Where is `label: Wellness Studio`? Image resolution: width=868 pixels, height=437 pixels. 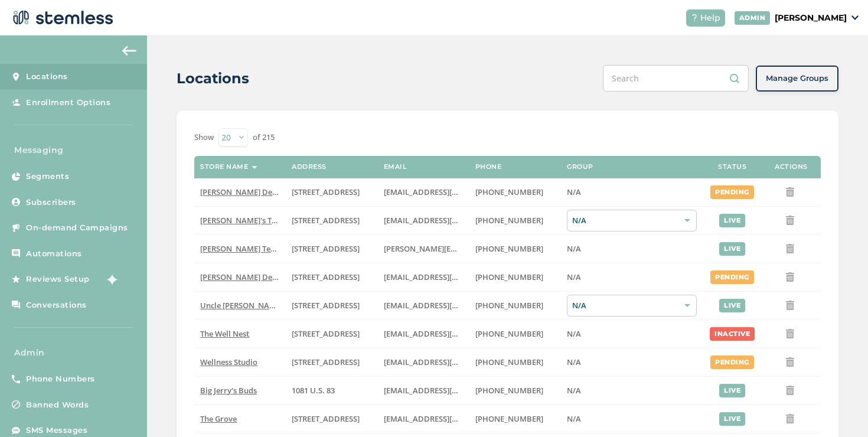
label: Wellness Studio is located at coordinates (240, 362).